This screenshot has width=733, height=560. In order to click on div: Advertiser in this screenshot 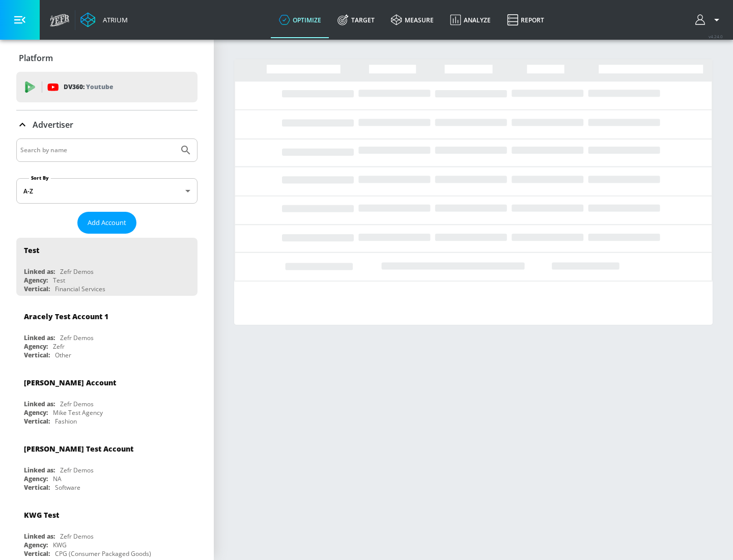, I will do `click(107, 125)`.